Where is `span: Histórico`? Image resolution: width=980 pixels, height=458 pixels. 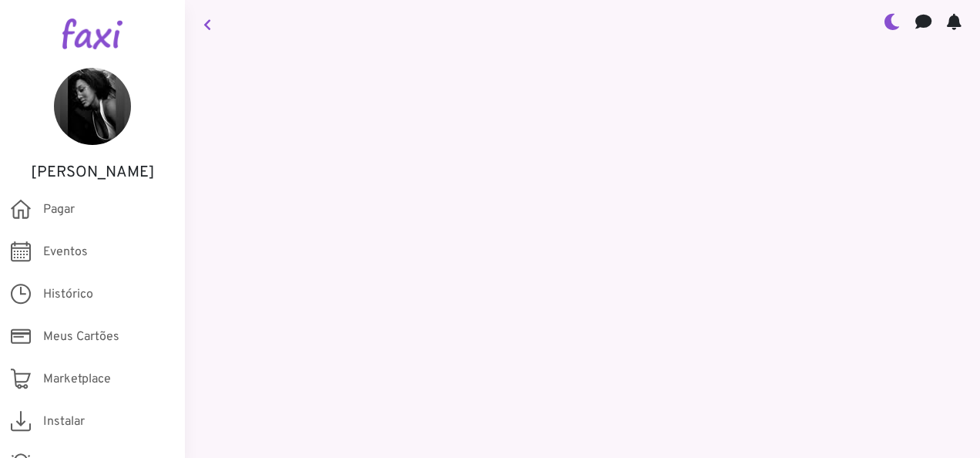
span: Histórico is located at coordinates (68, 294).